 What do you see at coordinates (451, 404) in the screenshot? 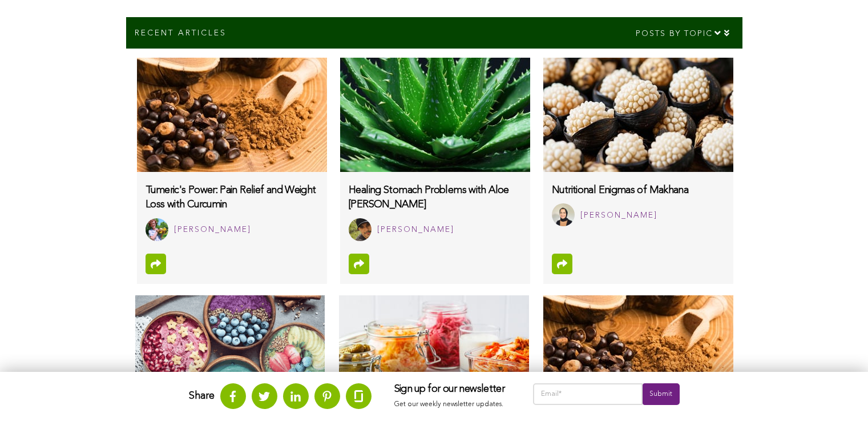
I see `p: Get our weekly newsletter updates.` at bounding box center [451, 404].